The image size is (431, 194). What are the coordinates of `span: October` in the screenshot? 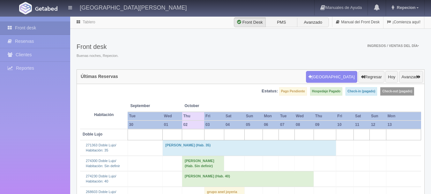 It's located at (203, 106).